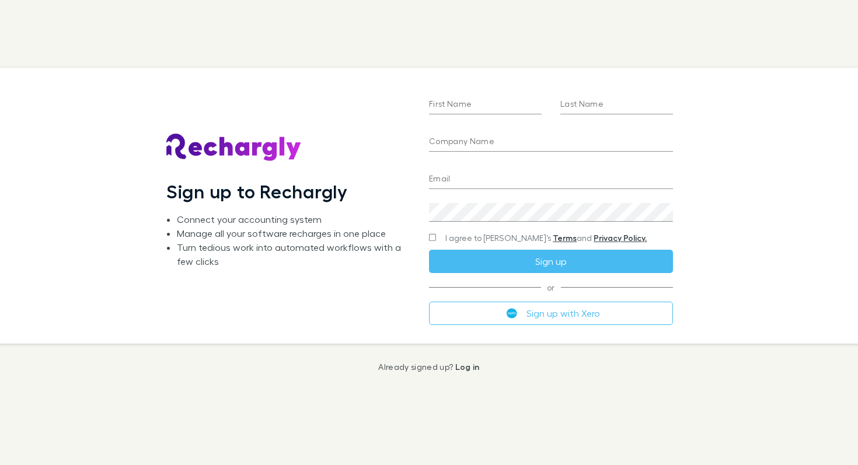  I want to click on a: Terms, so click(564, 237).